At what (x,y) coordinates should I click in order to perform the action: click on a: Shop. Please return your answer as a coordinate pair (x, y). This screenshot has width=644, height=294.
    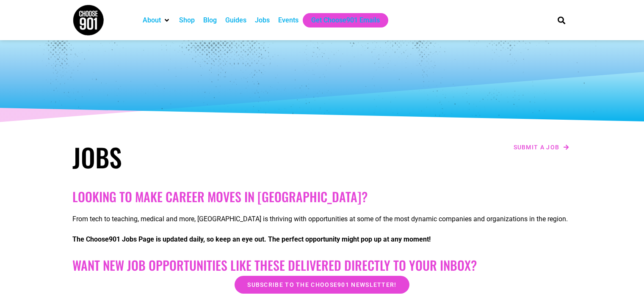
    Looking at the image, I should click on (187, 20).